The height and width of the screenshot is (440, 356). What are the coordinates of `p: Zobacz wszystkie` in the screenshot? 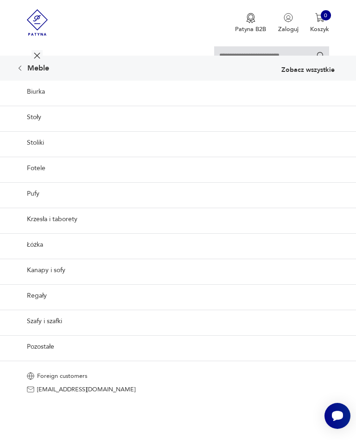 It's located at (308, 70).